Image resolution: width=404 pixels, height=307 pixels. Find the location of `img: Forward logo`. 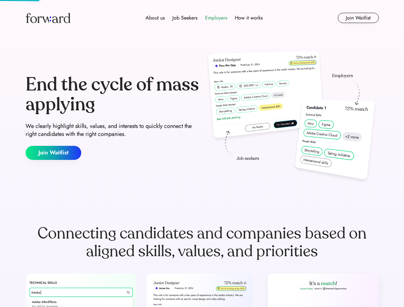

img: Forward logo is located at coordinates (48, 18).